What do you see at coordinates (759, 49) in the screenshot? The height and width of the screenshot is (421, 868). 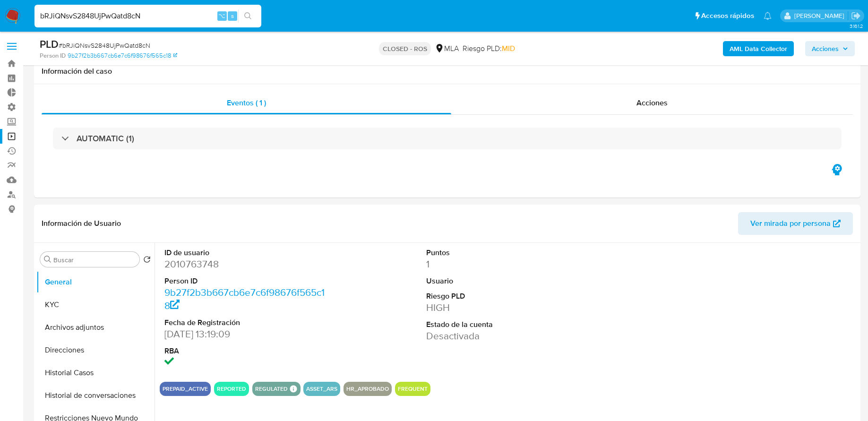 I see `b: AML Data Collector` at bounding box center [759, 49].